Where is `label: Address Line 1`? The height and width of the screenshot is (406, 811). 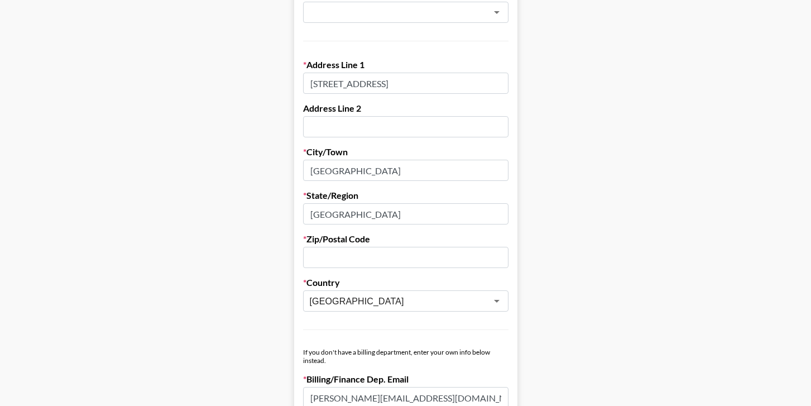
label: Address Line 1 is located at coordinates (406, 65).